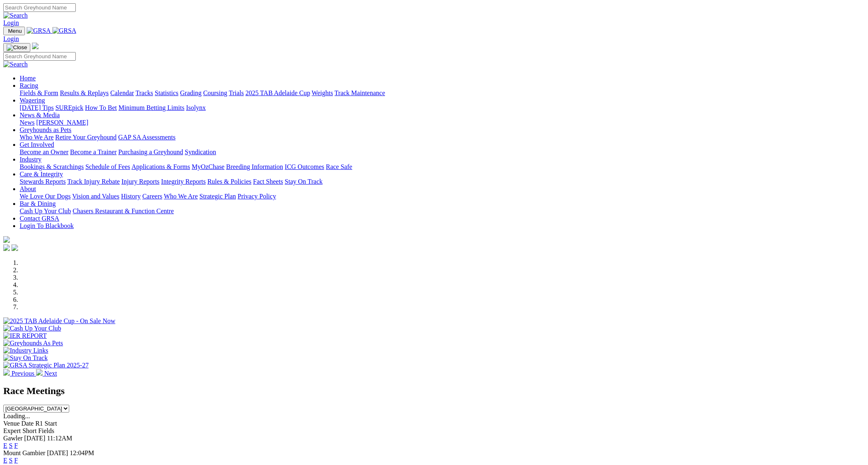 This screenshot has width=868, height=465. Describe the element at coordinates (255, 166) in the screenshot. I see `a: Breeding Information` at that location.